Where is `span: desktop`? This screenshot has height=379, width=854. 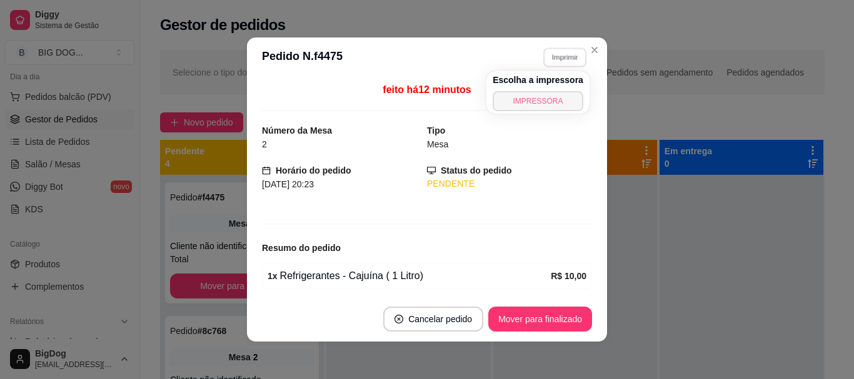
span: desktop is located at coordinates (431, 171).